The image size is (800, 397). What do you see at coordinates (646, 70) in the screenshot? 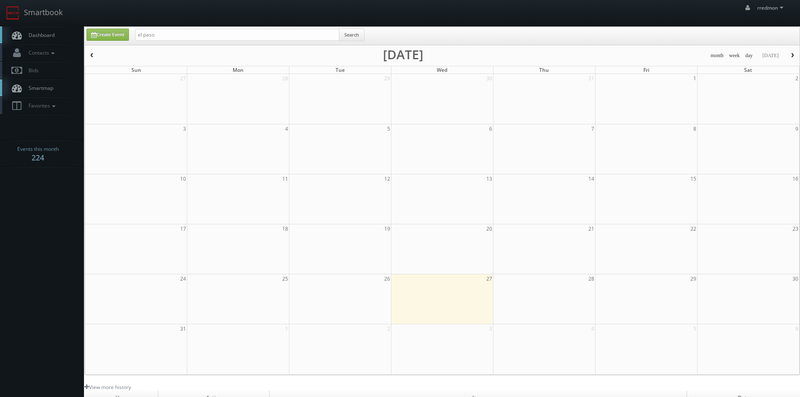
I see `span: Fri` at bounding box center [646, 70].